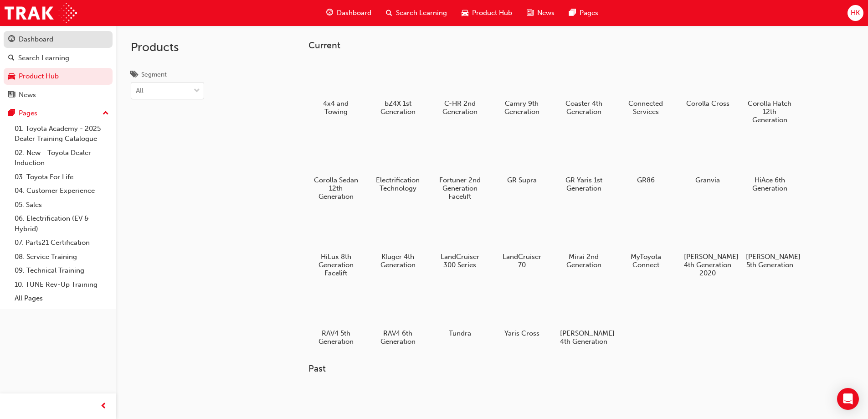  Describe the element at coordinates (349, 13) in the screenshot. I see `a: guage-iconDashboard` at that location.